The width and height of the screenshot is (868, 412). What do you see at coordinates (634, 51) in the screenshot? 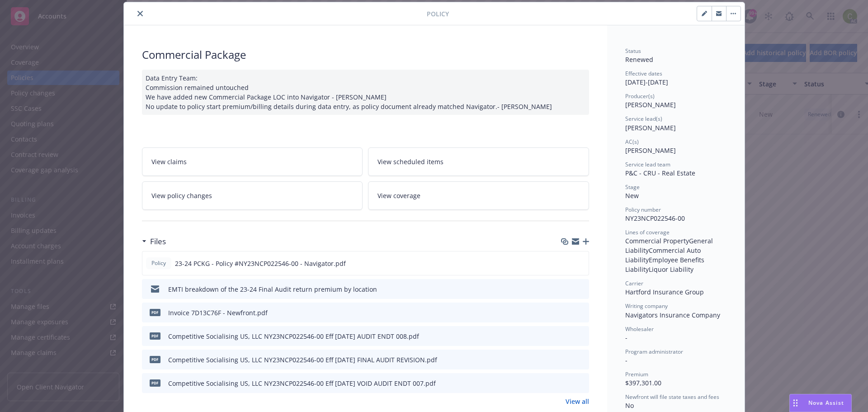
I see `span: Status` at bounding box center [634, 51].